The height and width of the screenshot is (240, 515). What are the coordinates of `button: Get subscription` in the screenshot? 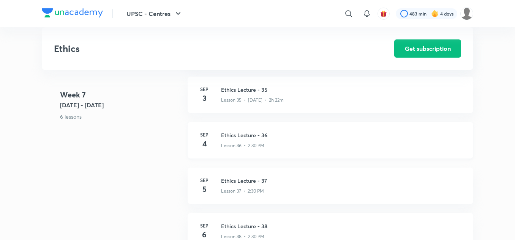 It's located at (428, 49).